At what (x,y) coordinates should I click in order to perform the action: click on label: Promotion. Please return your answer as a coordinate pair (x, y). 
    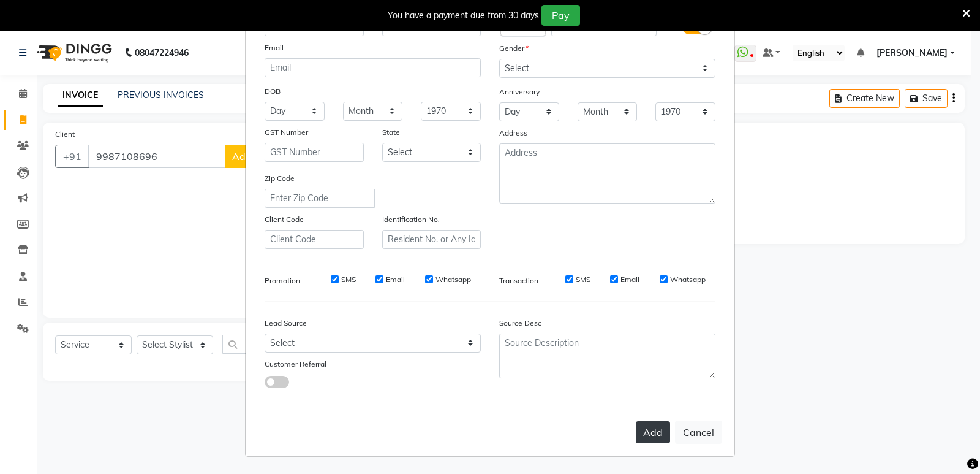
    Looking at the image, I should click on (283, 281).